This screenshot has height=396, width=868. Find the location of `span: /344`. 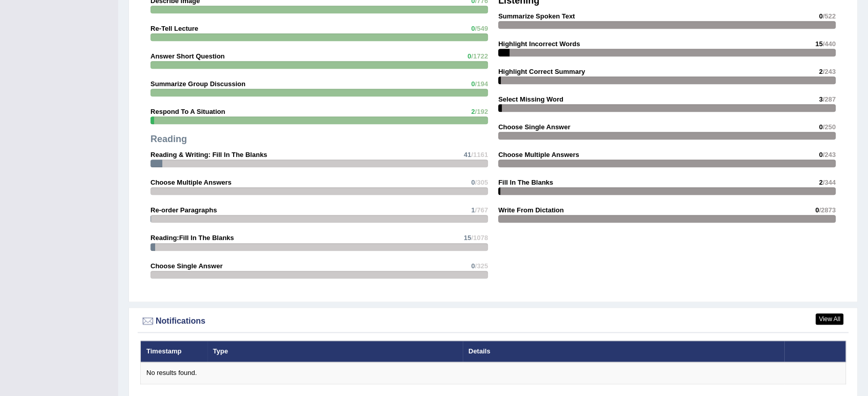

span: /344 is located at coordinates (829, 182).